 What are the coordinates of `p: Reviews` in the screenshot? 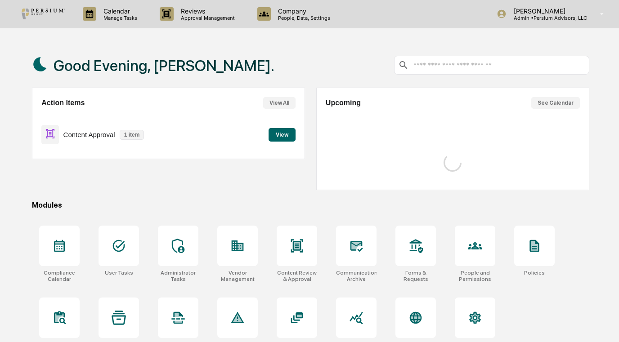 It's located at (206, 11).